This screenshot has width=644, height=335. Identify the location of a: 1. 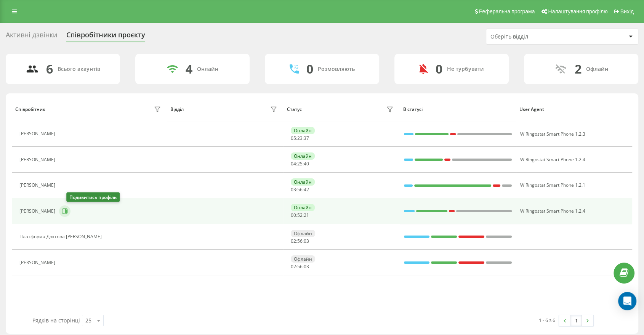
(576, 321).